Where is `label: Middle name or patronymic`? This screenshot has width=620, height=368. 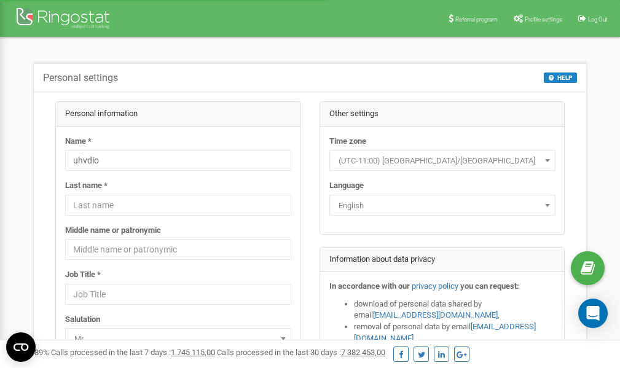
label: Middle name or patronymic is located at coordinates (113, 230).